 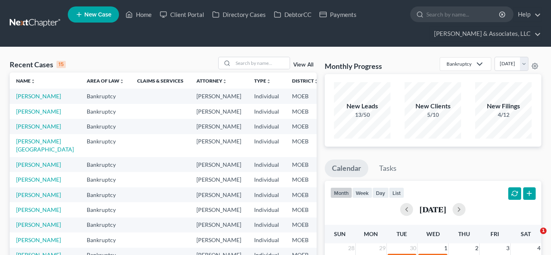 I want to click on a: Payments, so click(x=338, y=15).